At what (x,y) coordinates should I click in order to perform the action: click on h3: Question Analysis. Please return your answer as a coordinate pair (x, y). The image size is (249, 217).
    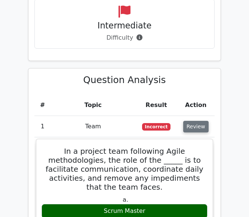
    Looking at the image, I should click on (124, 80).